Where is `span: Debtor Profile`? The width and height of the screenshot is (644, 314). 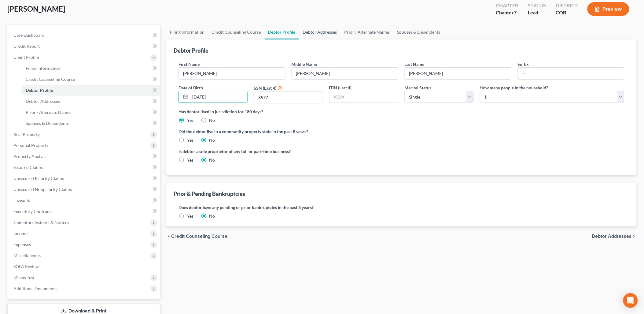 span: Debtor Profile is located at coordinates (39, 90).